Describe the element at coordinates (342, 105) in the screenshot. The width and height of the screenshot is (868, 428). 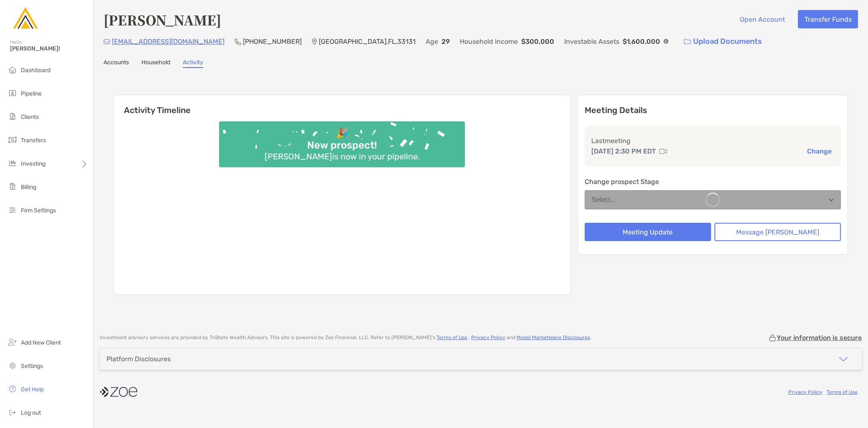
I see `h6: Activity Timeline` at that location.